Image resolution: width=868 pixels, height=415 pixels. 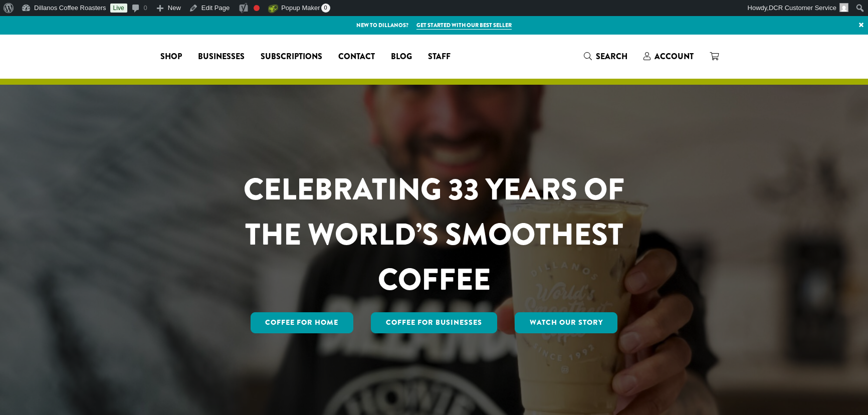 What do you see at coordinates (302, 323) in the screenshot?
I see `a: Coffee for Home` at bounding box center [302, 323].